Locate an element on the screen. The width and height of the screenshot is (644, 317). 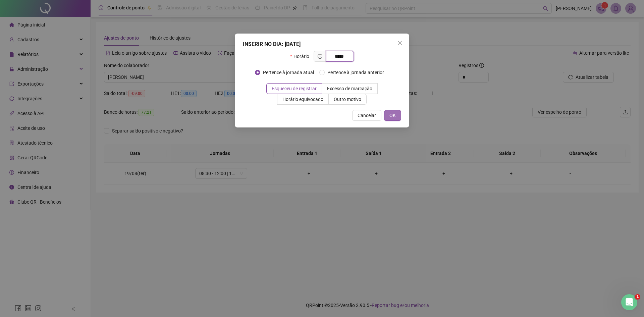
span: Pertence à jornada atual is located at coordinates (288, 73).